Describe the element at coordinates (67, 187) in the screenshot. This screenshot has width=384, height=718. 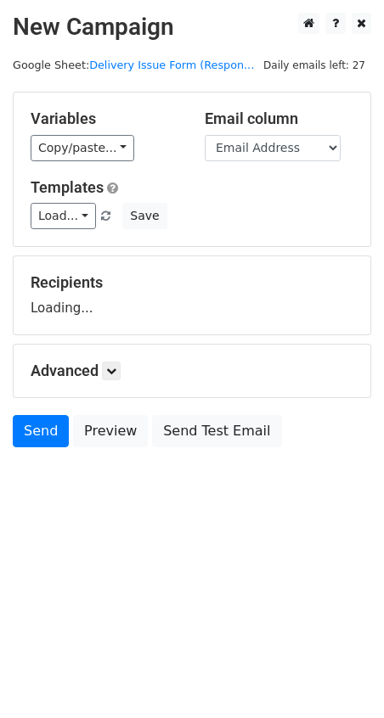
I see `a: Templates` at that location.